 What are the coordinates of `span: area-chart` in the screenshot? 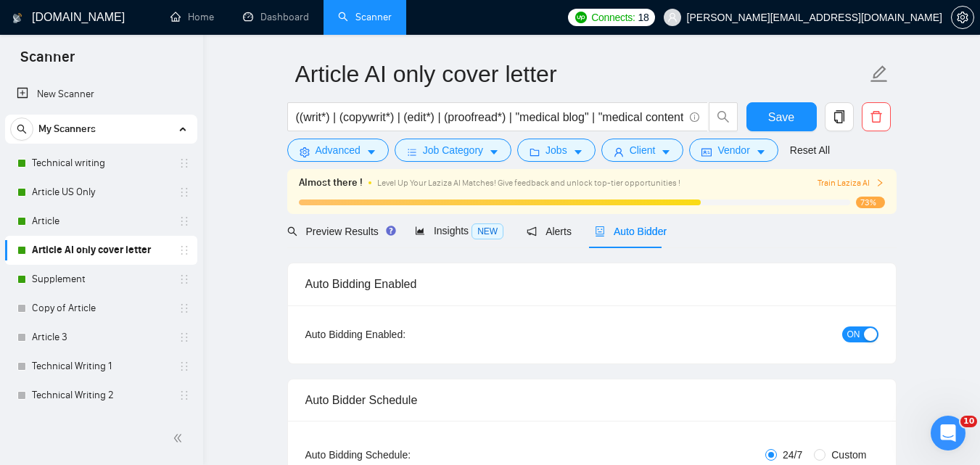 It's located at (420, 230).